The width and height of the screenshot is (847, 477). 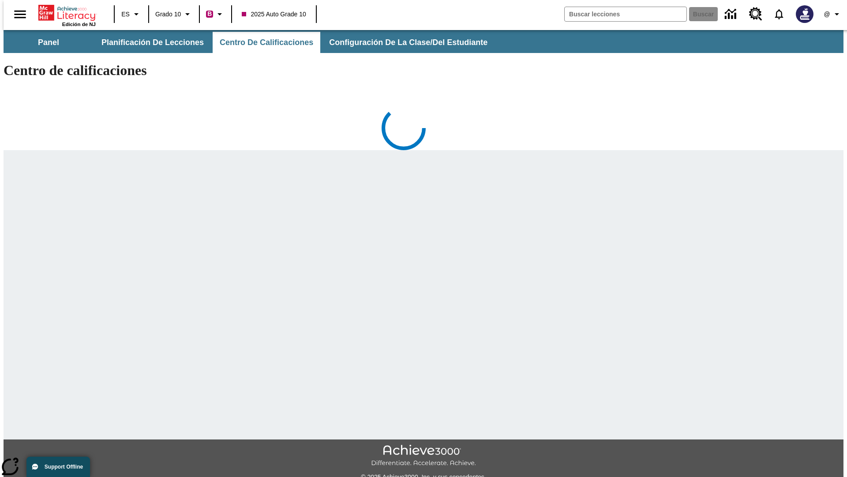 What do you see at coordinates (267, 42) in the screenshot?
I see `button: Centro de calificaciones` at bounding box center [267, 42].